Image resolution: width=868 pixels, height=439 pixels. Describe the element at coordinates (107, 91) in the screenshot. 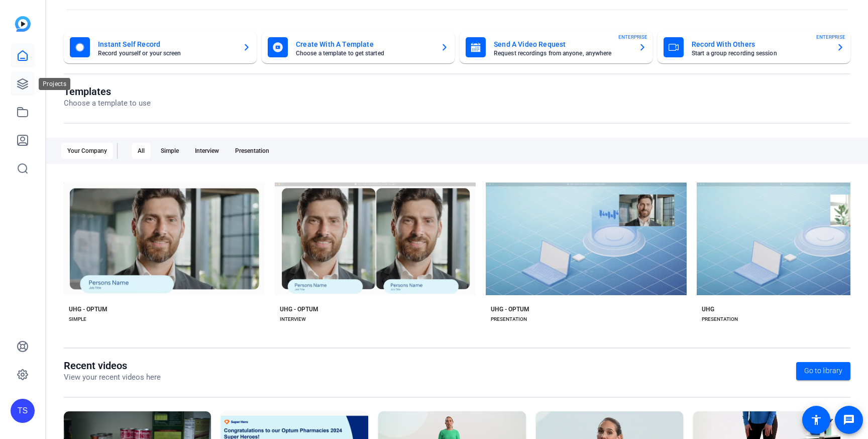

I see `h1: Templates` at that location.